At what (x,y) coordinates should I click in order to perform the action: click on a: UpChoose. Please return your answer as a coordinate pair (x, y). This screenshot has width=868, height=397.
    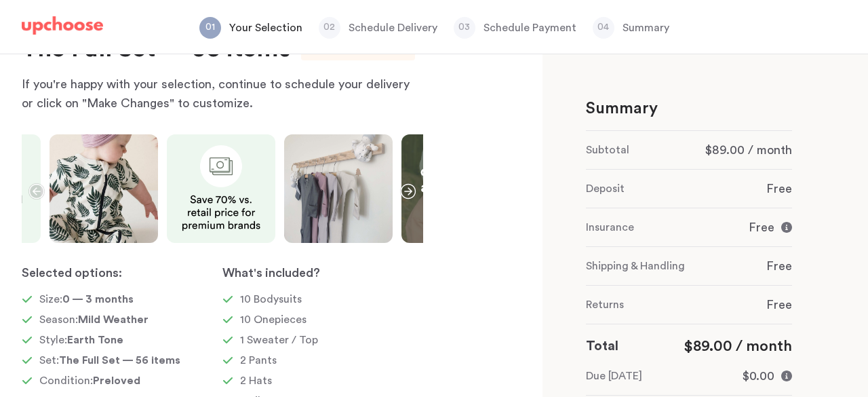
    Looking at the image, I should click on (63, 29).